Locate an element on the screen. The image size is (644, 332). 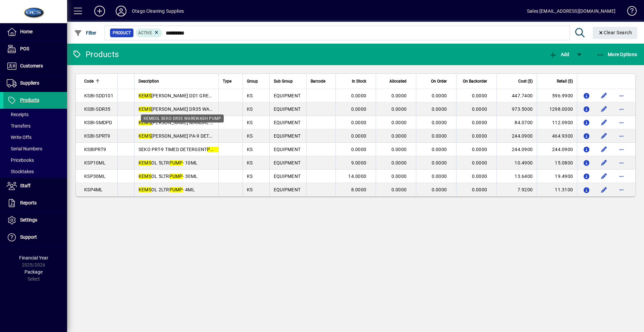
div: On Order is located at coordinates (436, 82).